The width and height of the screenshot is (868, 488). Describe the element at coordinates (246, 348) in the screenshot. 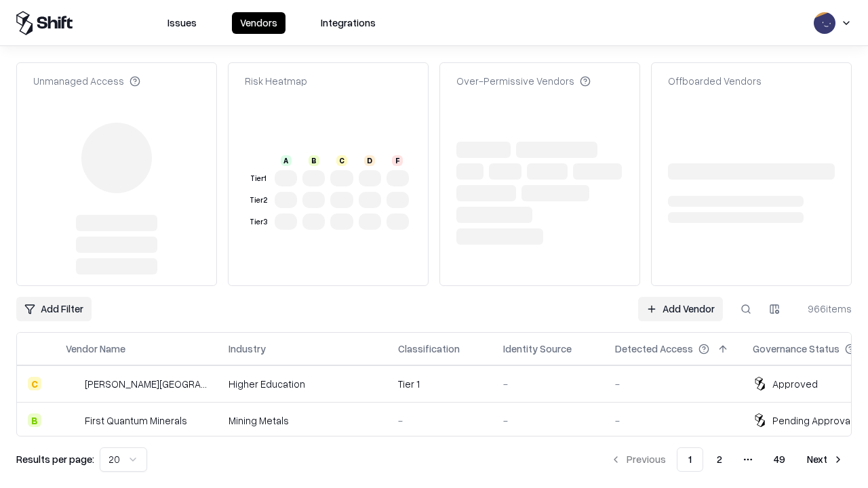

I see `div: Industry` at that location.